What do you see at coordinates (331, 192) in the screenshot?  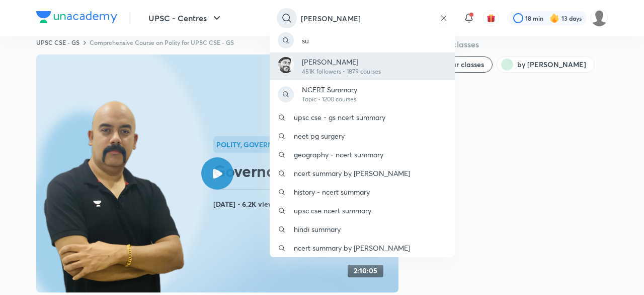 I see `p: history - ncert summary` at bounding box center [331, 192].